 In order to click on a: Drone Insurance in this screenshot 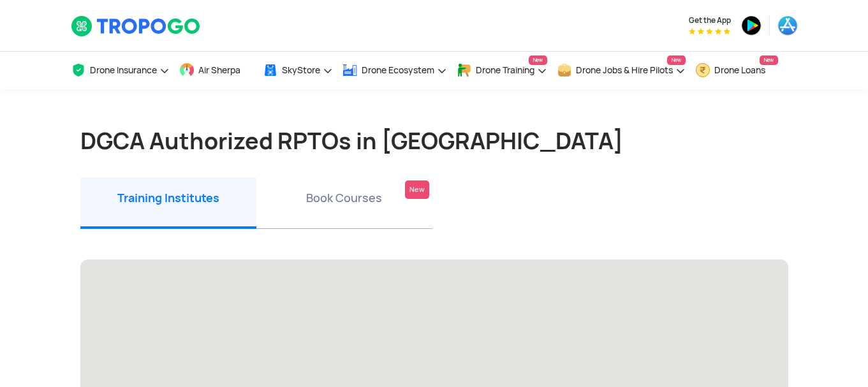, I will do `click(120, 70)`.